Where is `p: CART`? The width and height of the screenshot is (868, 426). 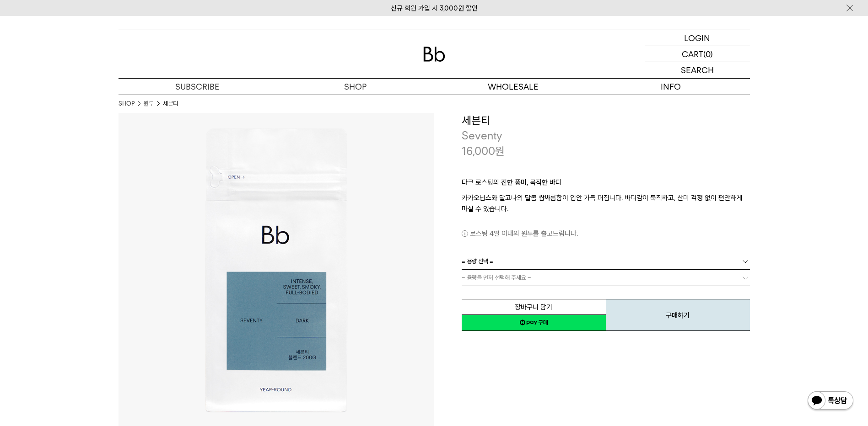 p: CART is located at coordinates (692, 54).